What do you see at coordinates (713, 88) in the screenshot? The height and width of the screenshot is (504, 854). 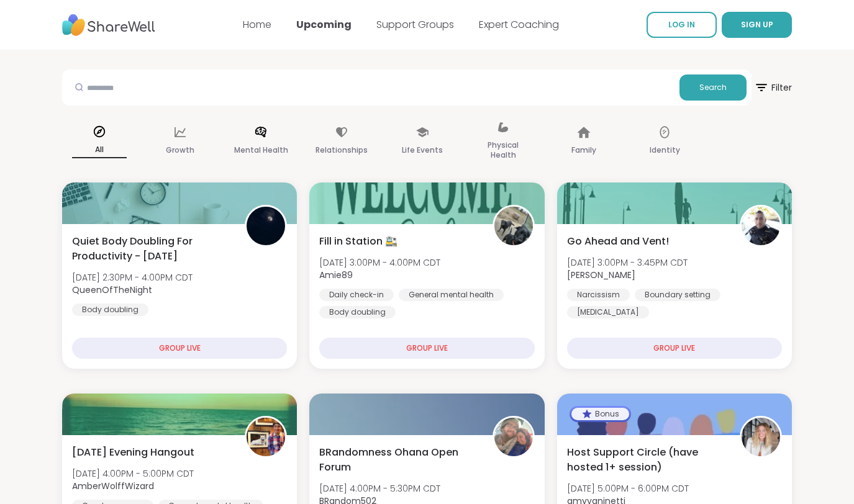 I see `button: Search` at bounding box center [713, 88].